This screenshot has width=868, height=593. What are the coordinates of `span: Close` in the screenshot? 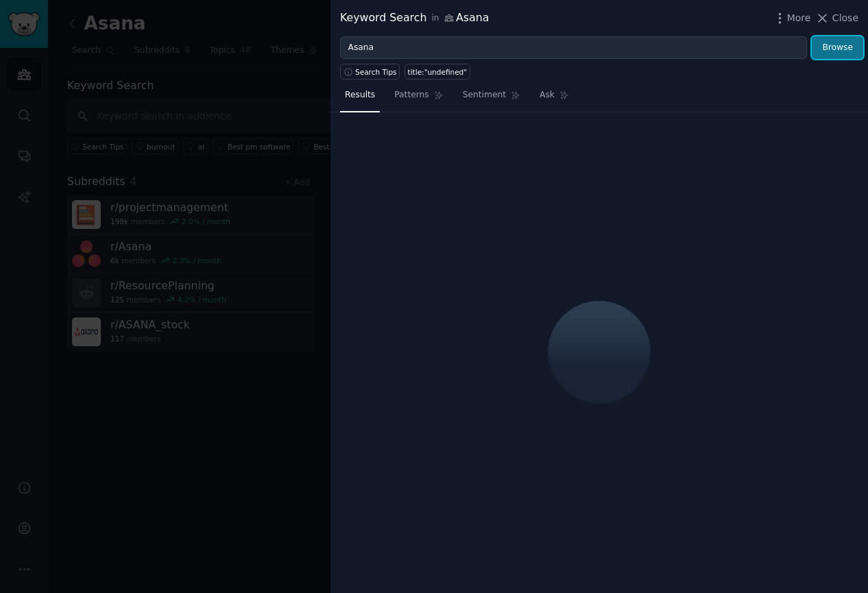 It's located at (845, 18).